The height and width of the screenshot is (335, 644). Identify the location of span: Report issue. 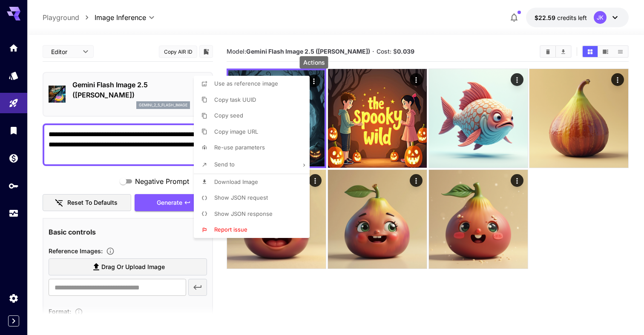
(231, 229).